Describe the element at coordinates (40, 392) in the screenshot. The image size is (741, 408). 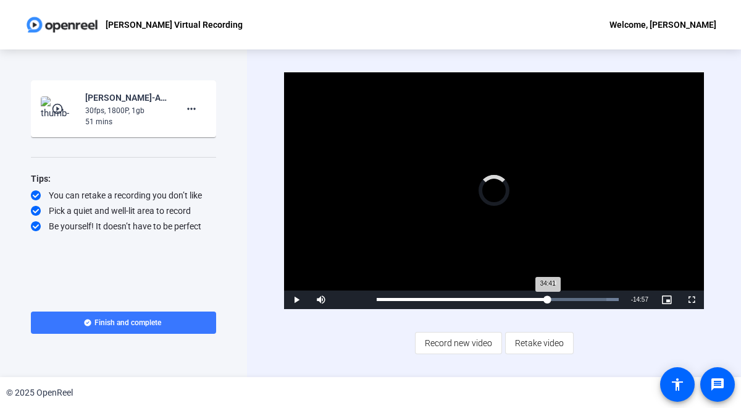
I see `div: © 2025 OpenReel` at that location.